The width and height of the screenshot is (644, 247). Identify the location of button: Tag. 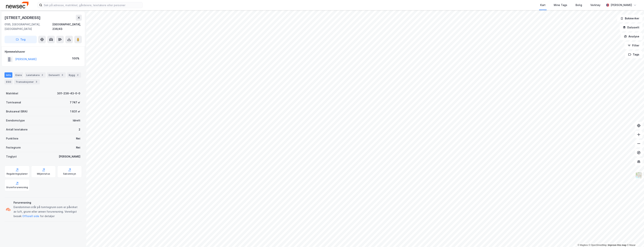
(21, 39).